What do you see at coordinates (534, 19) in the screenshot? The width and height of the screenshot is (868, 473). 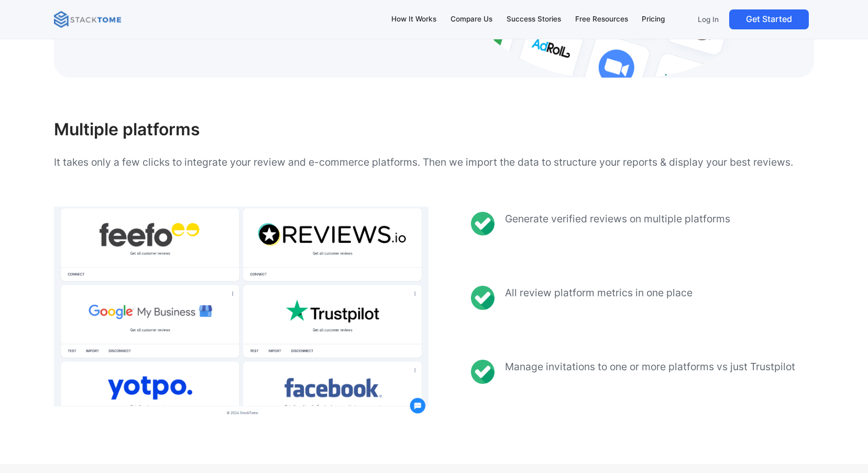 I see `div: Success Stories` at bounding box center [534, 19].